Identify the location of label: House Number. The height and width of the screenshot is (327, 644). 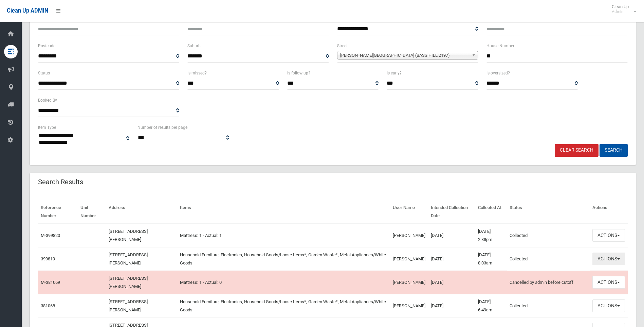
(500, 46).